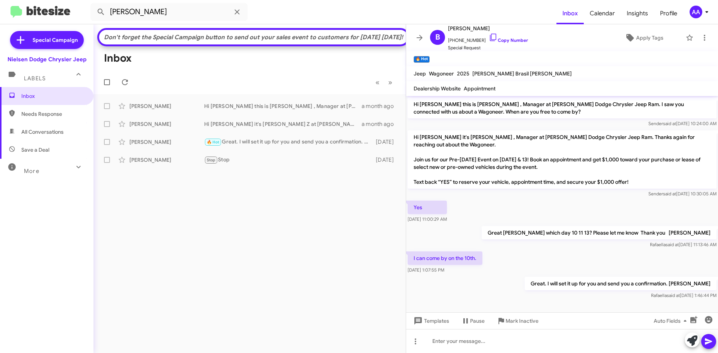 Image resolution: width=718 pixels, height=353 pixels. I want to click on span: Auto Fields, so click(671, 321).